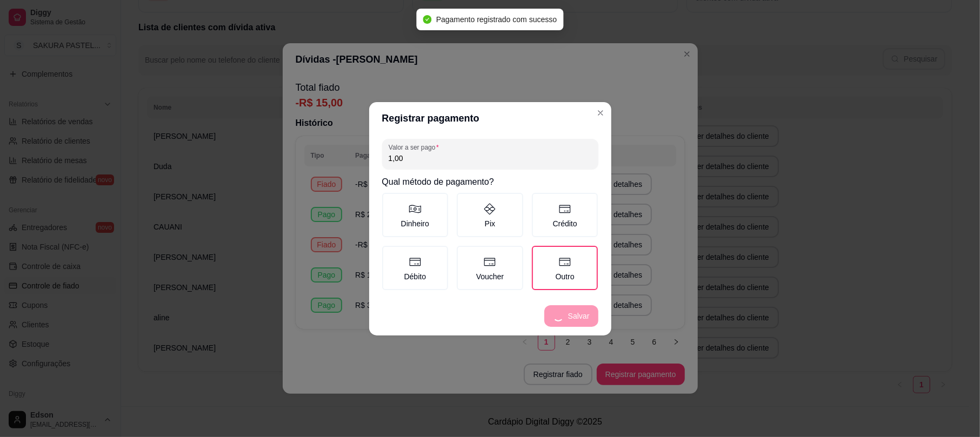 Image resolution: width=980 pixels, height=437 pixels. Describe the element at coordinates (490, 215) in the screenshot. I see `label: Pix` at that location.